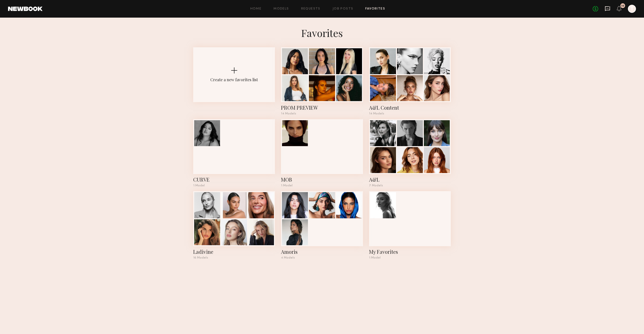 This screenshot has height=334, width=644. Describe the element at coordinates (322, 180) in the screenshot. I see `div: MOB` at that location.